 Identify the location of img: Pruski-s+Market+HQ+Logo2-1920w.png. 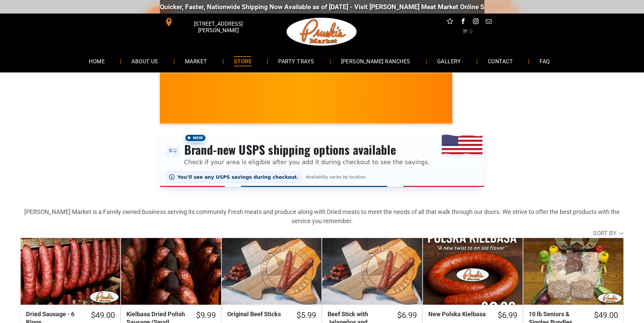
(322, 31).